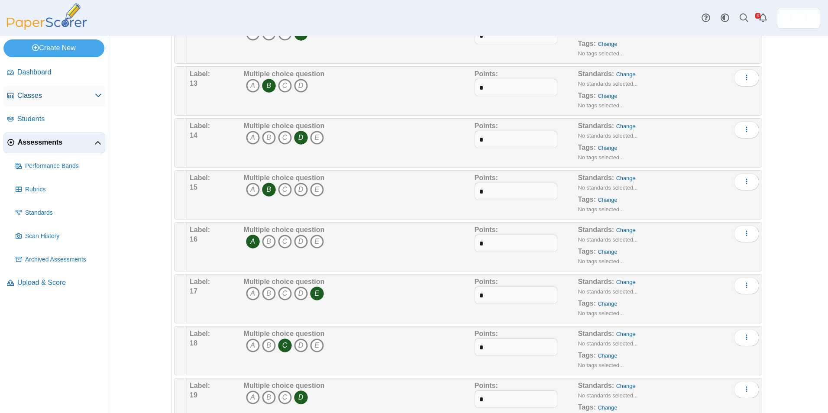 The height and width of the screenshot is (413, 828). What do you see at coordinates (194, 343) in the screenshot?
I see `b: 18` at bounding box center [194, 343].